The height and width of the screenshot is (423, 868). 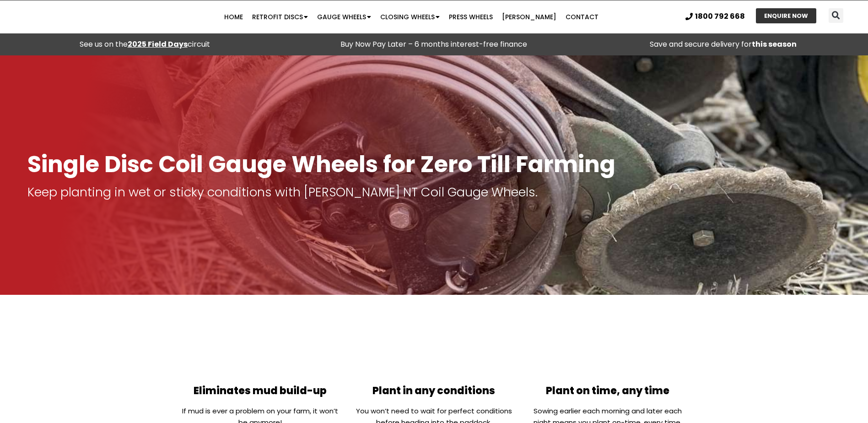 I want to click on a: ENQUIRE NOW, so click(x=786, y=16).